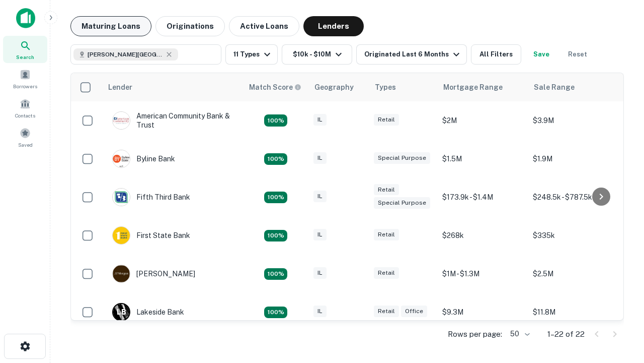 The width and height of the screenshot is (644, 363). I want to click on a: Search, so click(25, 49).